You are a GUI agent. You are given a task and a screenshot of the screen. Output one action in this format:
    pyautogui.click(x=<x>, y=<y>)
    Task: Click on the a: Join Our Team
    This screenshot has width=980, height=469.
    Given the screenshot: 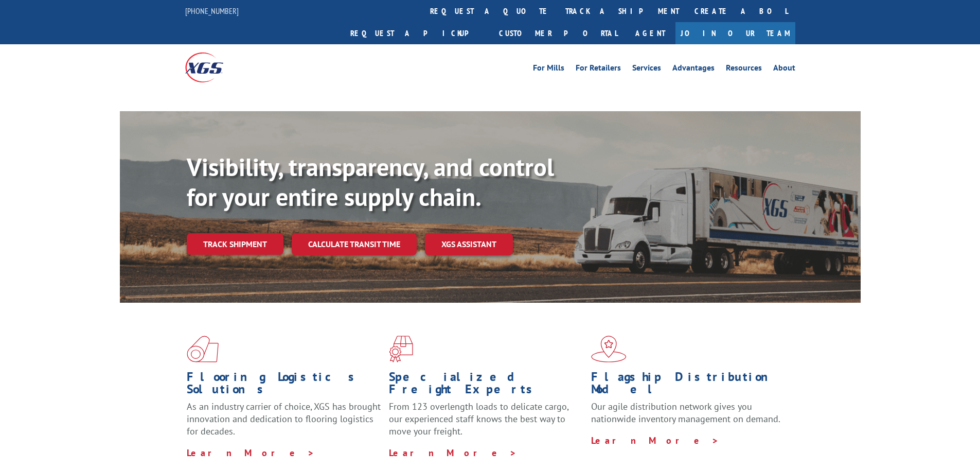 What is the action you would take?
    pyautogui.click(x=735, y=33)
    